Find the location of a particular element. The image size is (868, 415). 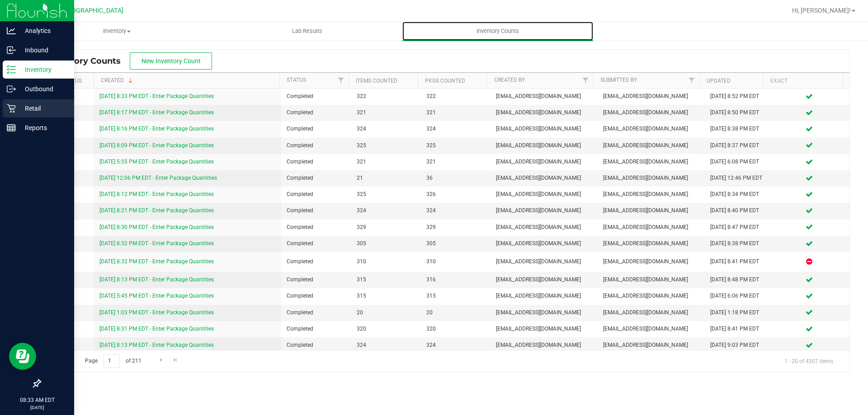

a: Lab Results is located at coordinates (307, 31).